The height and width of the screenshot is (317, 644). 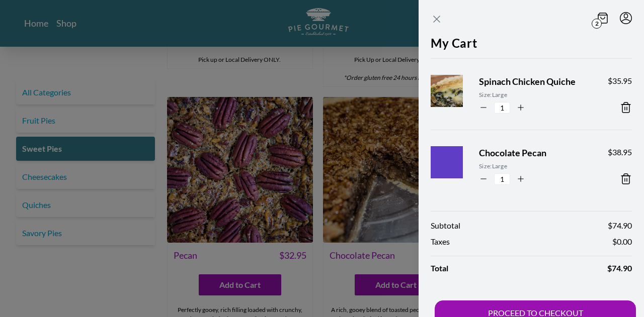 What do you see at coordinates (531, 46) in the screenshot?
I see `h2: My Cart` at bounding box center [531, 46].